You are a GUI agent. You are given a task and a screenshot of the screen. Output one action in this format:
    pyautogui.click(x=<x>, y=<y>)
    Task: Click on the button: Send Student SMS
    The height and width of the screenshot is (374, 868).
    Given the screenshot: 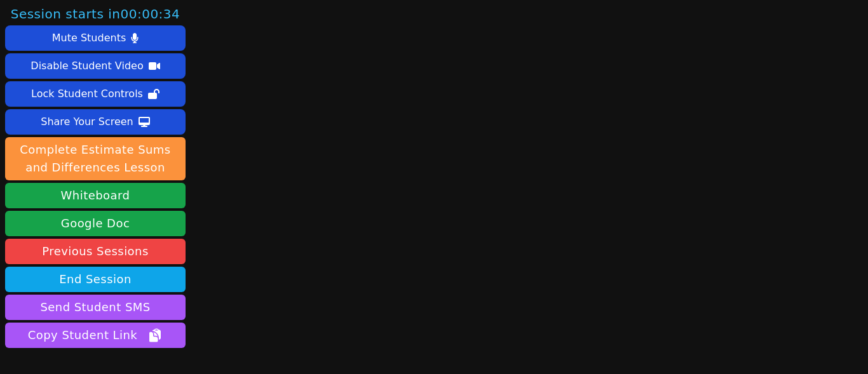 What is the action you would take?
    pyautogui.click(x=96, y=307)
    